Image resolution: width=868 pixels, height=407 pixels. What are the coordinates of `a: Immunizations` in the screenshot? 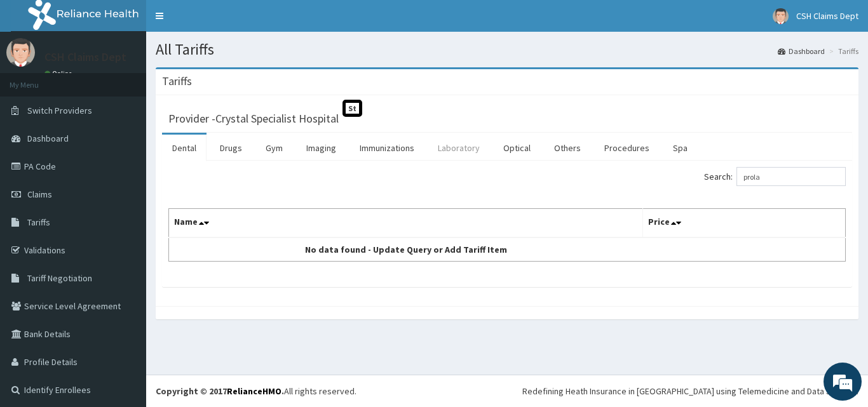 It's located at (387, 148).